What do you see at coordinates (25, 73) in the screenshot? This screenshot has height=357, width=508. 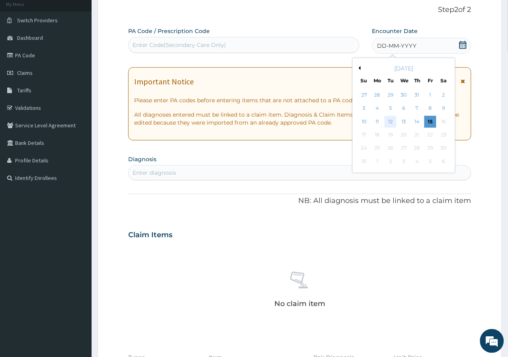 I see `span: Claims` at bounding box center [25, 73].